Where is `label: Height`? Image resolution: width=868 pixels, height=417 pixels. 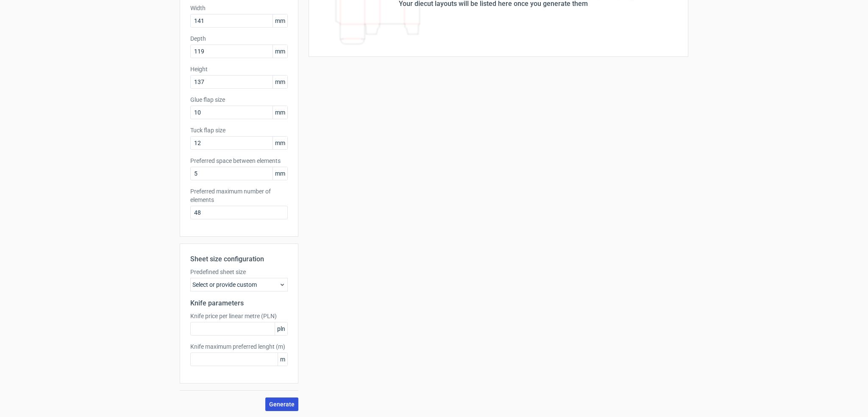 label: Height is located at coordinates (239, 69).